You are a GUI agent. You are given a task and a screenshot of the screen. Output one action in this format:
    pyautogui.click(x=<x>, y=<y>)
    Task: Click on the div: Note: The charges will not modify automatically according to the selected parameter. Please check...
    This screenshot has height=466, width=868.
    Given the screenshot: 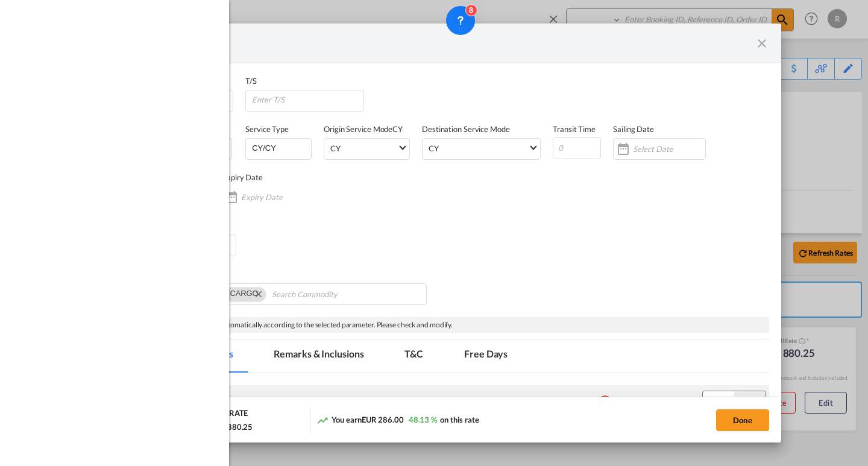 What is the action you would take?
    pyautogui.click(x=441, y=325)
    